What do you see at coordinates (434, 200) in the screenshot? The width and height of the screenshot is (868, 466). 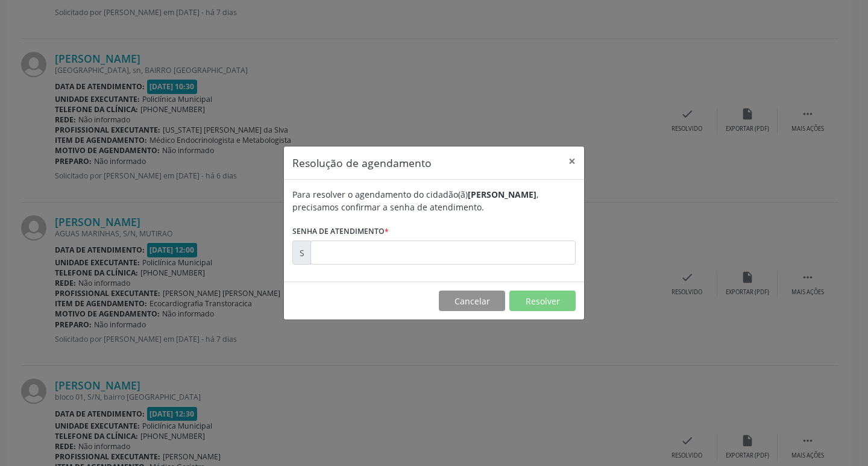 I see `div: Para resolver o agendamento do cidadão(ã) , precisamos confirmar a senha de atendimento.` at bounding box center [434, 200].